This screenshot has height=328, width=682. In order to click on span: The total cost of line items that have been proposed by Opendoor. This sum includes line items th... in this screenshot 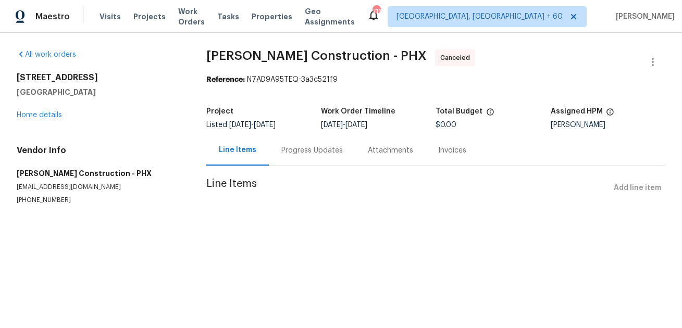, I will do `click(490, 115)`.